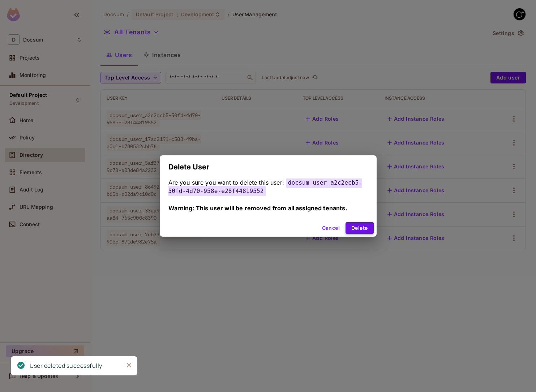  What do you see at coordinates (129, 365) in the screenshot?
I see `button: Close` at bounding box center [129, 365].